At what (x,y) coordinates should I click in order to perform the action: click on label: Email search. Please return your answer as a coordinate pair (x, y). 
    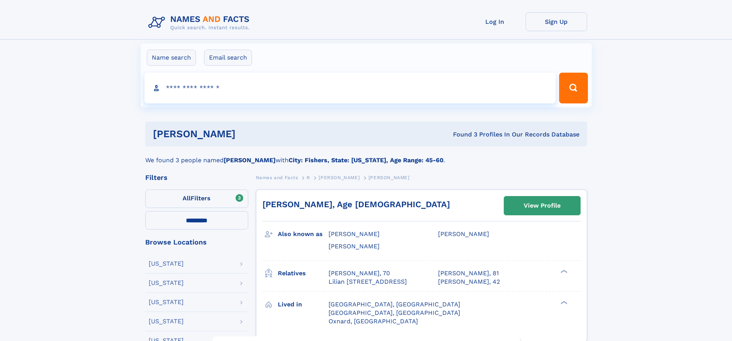
    Looking at the image, I should click on (228, 58).